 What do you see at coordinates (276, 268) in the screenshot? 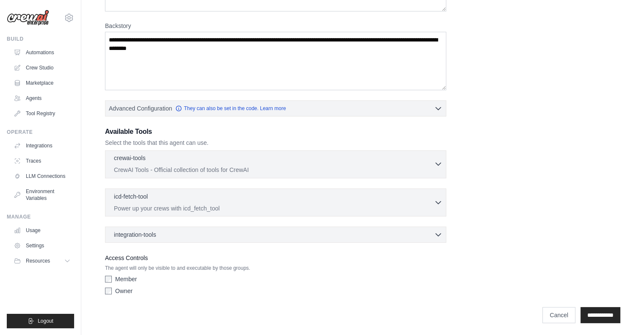
I see `p: The agent will only be visible to and executable by those groups.` at bounding box center [276, 268].